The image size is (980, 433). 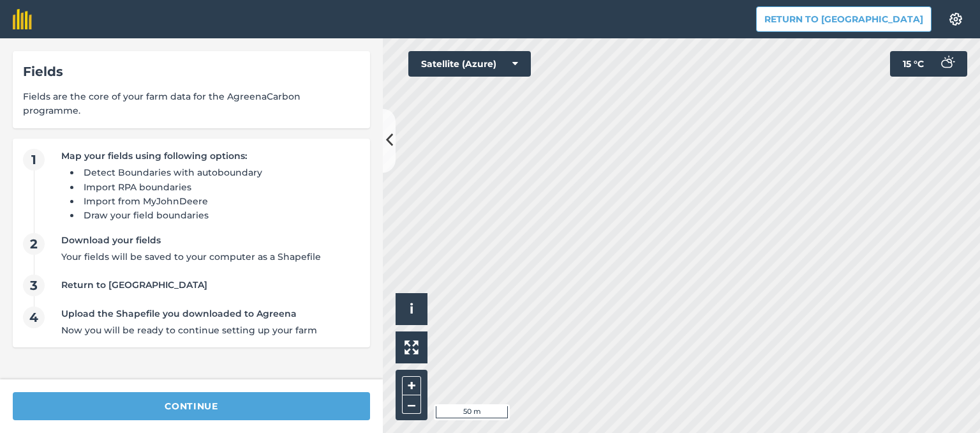 I want to click on button: 15 °C, so click(x=928, y=64).